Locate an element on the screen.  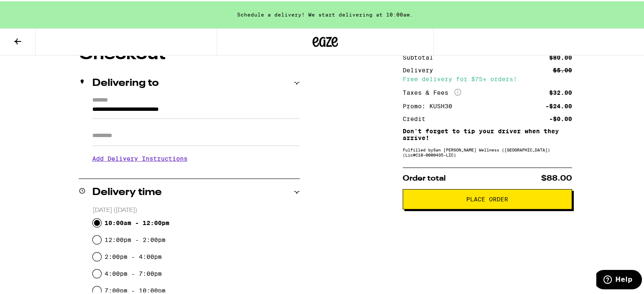
label: 4:00pm - 7:00pm is located at coordinates (133, 273).